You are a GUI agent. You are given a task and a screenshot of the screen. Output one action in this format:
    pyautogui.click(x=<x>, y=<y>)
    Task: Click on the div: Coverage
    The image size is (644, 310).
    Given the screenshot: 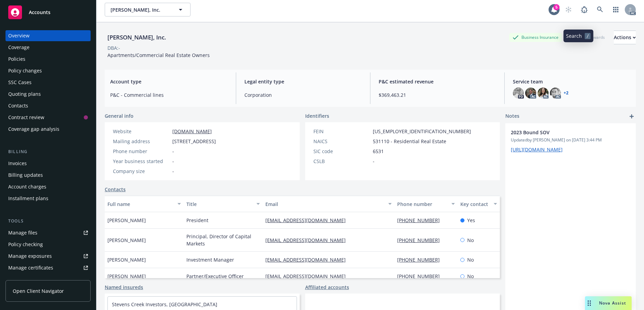 What is the action you would take?
    pyautogui.click(x=19, y=48)
    